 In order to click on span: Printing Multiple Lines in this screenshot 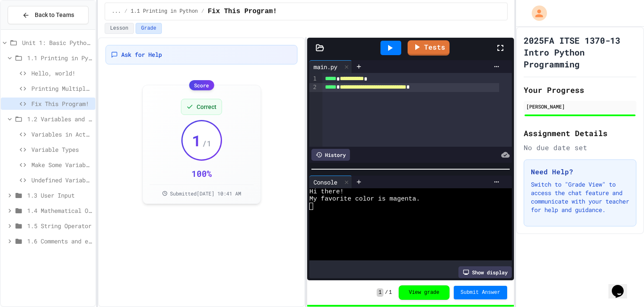, I will do `click(62, 88)`.